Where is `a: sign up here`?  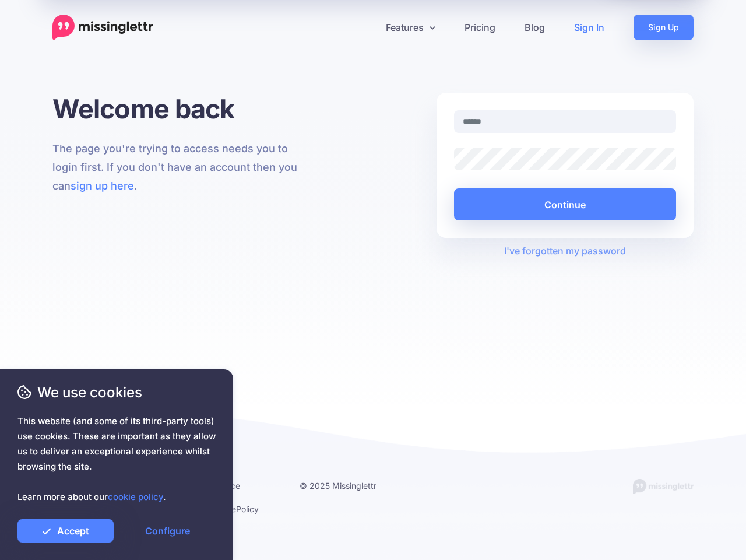 a: sign up here is located at coordinates (102, 185).